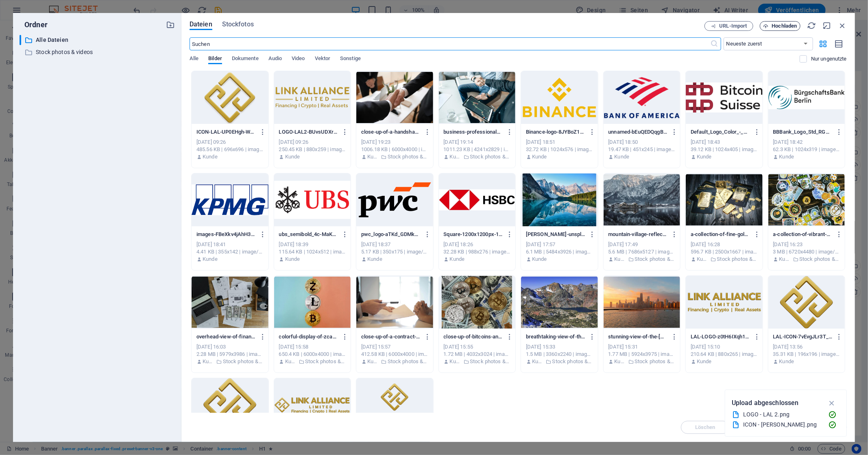  I want to click on p: close-up-of-bitcoins-and-us-dollar-bills-symbolizing-modern-finance-and-cryptocurrency-nFmEmE-Vog..., so click(473, 337).